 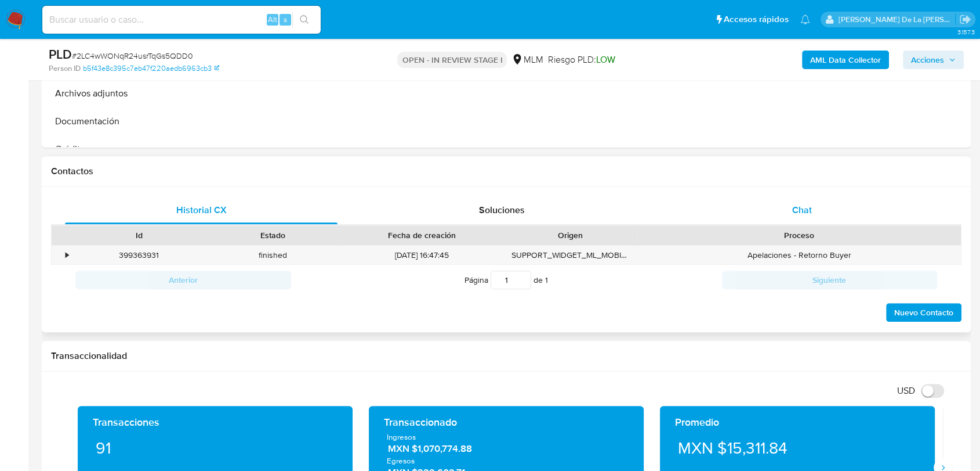 What do you see at coordinates (304, 20) in the screenshot?
I see `button: search-icon` at bounding box center [304, 20].